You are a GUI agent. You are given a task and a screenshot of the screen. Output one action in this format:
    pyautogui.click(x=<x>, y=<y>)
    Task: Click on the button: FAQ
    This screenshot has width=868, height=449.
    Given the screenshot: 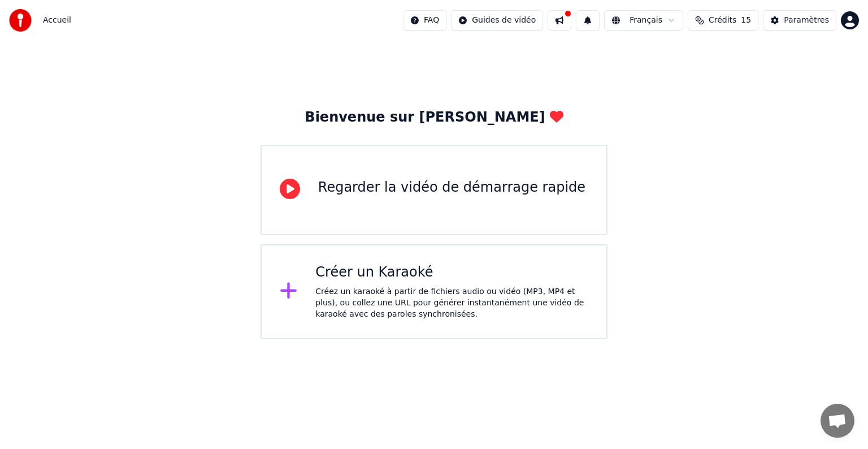 What is the action you would take?
    pyautogui.click(x=424, y=21)
    